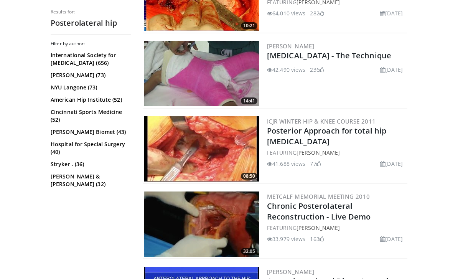 The height and width of the screenshot is (279, 458). Describe the element at coordinates (286, 238) in the screenshot. I see `li: 33,979 views` at that location.